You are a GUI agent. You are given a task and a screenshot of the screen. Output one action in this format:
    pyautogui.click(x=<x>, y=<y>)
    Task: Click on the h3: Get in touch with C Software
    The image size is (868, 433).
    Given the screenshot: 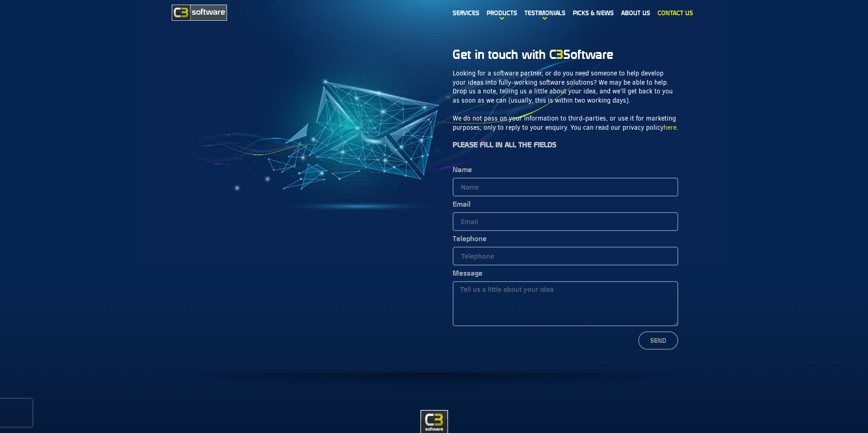 What is the action you would take?
    pyautogui.click(x=566, y=55)
    